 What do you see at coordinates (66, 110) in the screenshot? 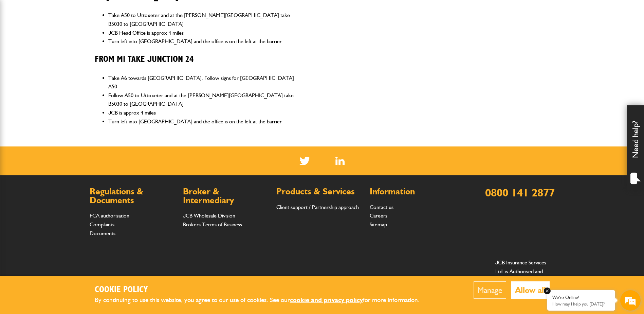
I see `input: Enter your phone number` at bounding box center [66, 110].